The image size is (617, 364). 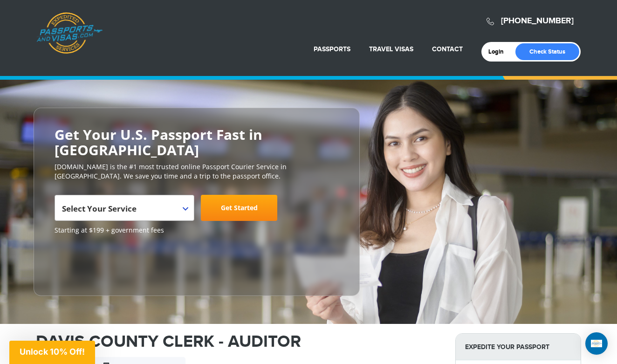 What do you see at coordinates (197, 230) in the screenshot?
I see `span: Starting at $199 + government fees` at bounding box center [197, 230].